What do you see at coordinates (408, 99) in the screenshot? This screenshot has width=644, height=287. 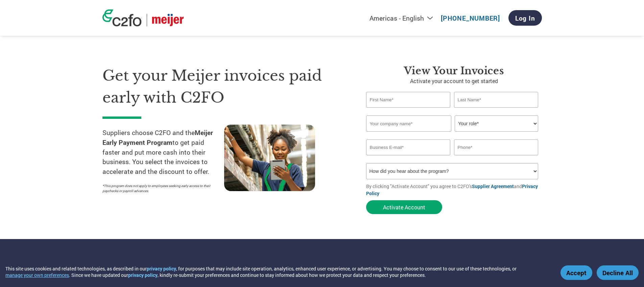 I see `input: First Name*` at bounding box center [408, 99].